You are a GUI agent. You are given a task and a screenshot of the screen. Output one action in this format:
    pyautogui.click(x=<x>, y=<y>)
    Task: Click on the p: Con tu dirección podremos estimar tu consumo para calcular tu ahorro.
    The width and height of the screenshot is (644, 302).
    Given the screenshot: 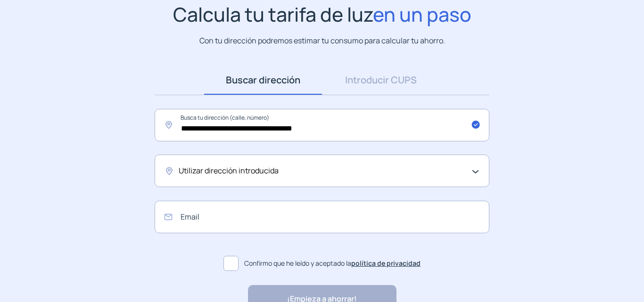 What is the action you would take?
    pyautogui.click(x=322, y=41)
    